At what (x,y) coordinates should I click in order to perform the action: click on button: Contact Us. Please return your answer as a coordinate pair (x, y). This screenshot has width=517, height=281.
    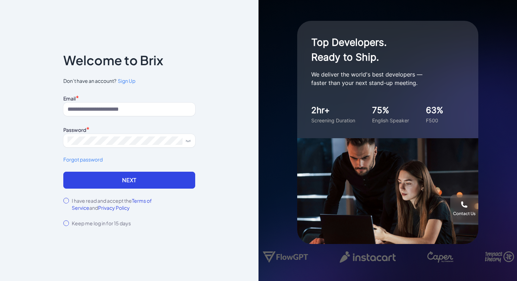
    Looking at the image, I should click on (465, 208).